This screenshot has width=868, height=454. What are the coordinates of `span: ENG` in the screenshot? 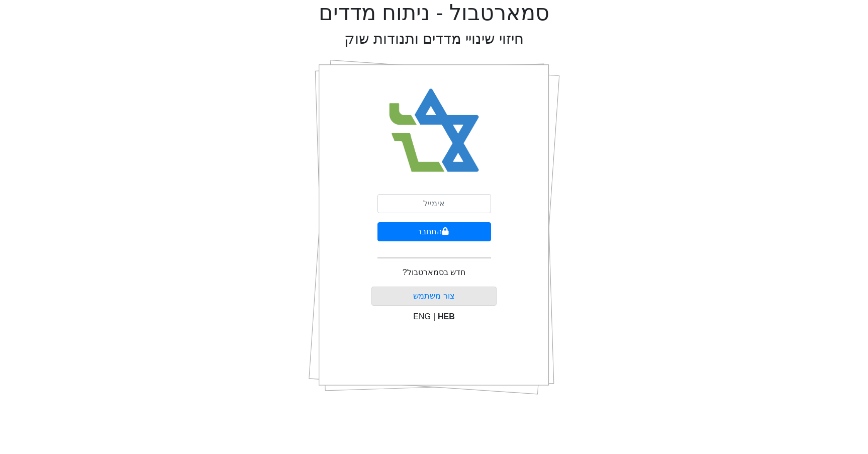 It's located at (422, 316).